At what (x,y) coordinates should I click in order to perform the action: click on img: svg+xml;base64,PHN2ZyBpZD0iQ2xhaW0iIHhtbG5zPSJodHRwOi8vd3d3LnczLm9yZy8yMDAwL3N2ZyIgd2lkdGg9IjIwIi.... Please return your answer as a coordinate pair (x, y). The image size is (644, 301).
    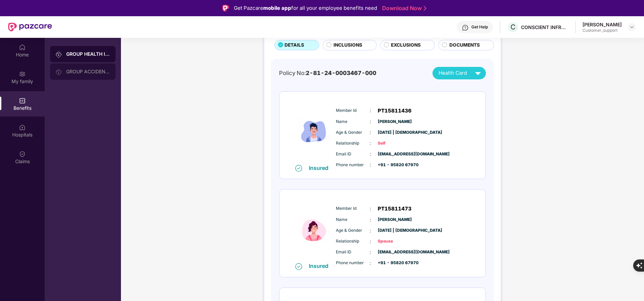
    Looking at the image, I should click on (22, 154).